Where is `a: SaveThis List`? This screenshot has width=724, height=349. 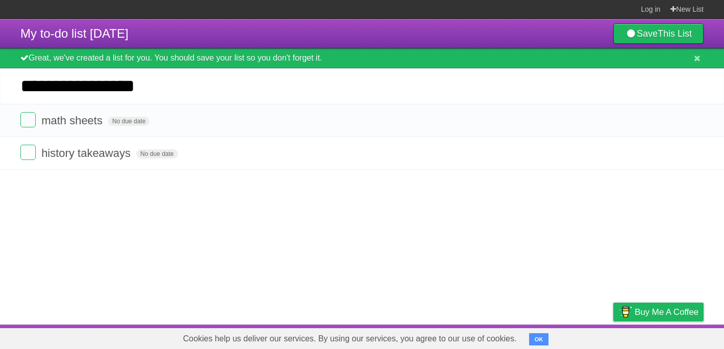
a: SaveThis List is located at coordinates (658, 34).